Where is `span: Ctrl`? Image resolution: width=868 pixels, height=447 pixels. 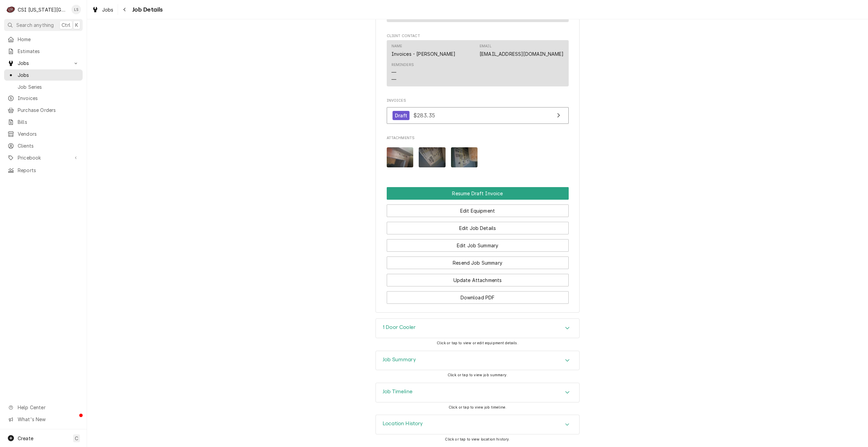 span: Ctrl is located at coordinates (66, 25).